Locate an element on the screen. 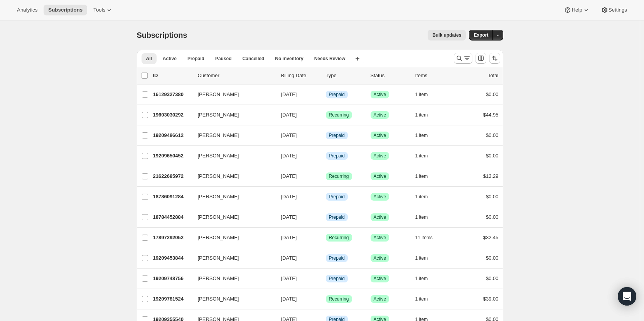  button: Analytics is located at coordinates (27, 10).